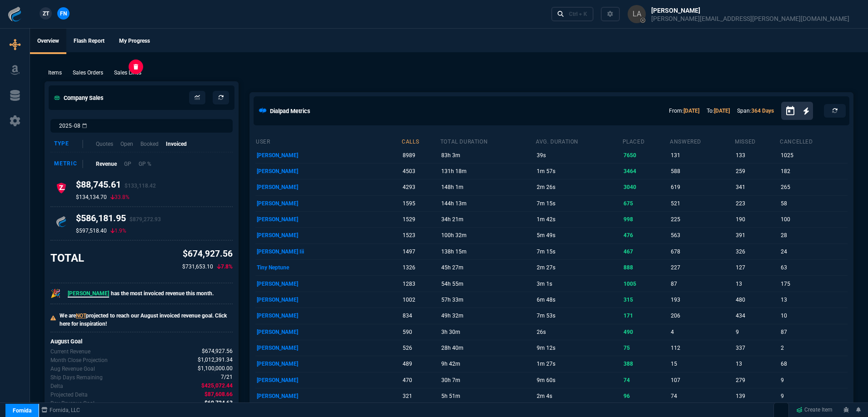 The image size is (868, 417). Describe the element at coordinates (813, 220) in the screenshot. I see `p: 100` at that location.